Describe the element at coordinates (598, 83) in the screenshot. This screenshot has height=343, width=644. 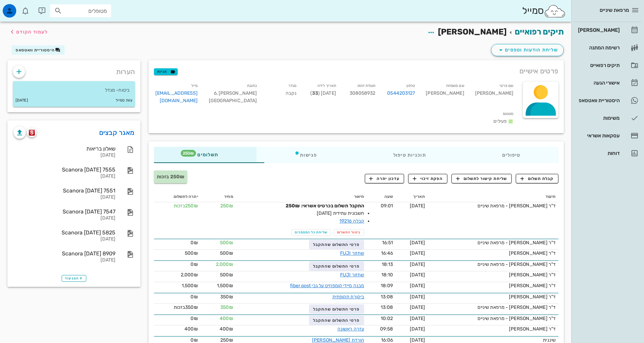
I see `div: אישורי הגעה` at that location.